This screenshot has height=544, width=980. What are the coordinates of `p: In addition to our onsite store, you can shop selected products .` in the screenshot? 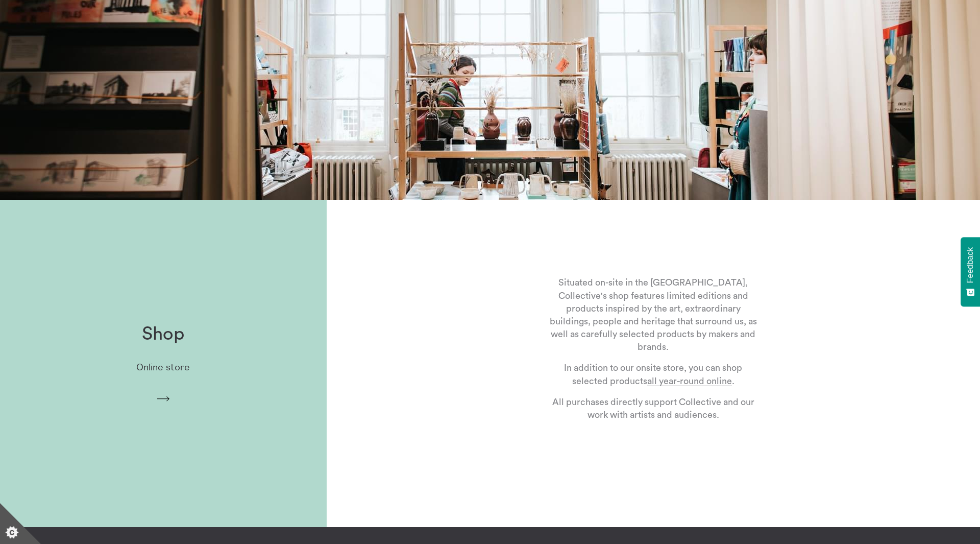 It's located at (653, 375).